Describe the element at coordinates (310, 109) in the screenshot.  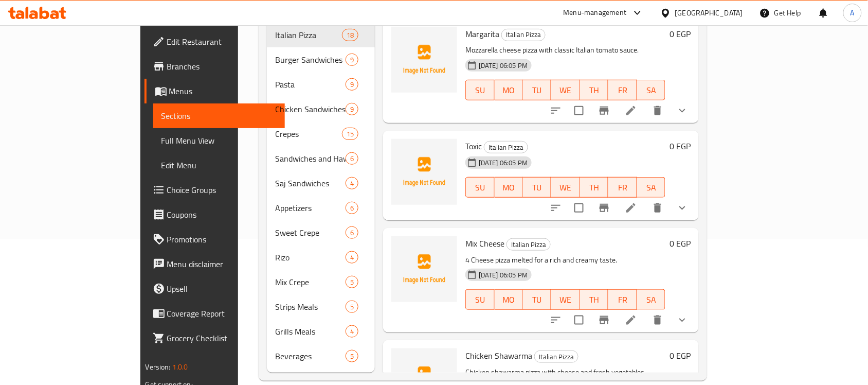
I see `div: Chicken Sandwiches` at that location.